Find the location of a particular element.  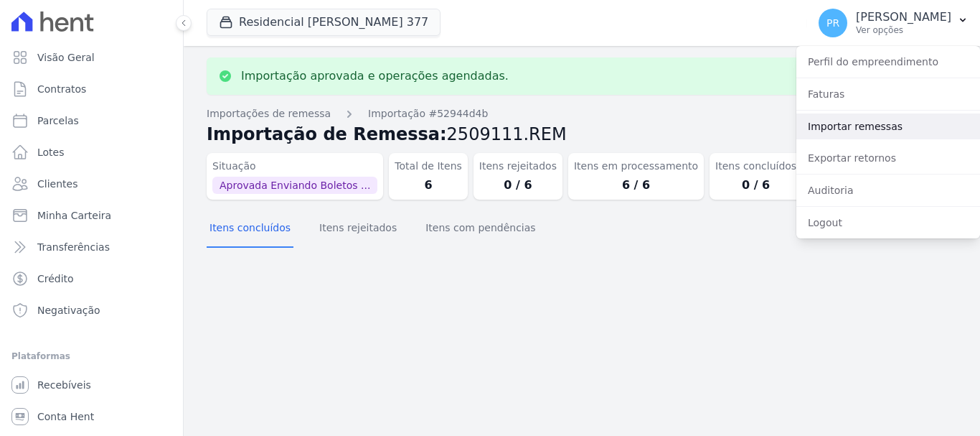

span: Recebíveis is located at coordinates (64, 385).